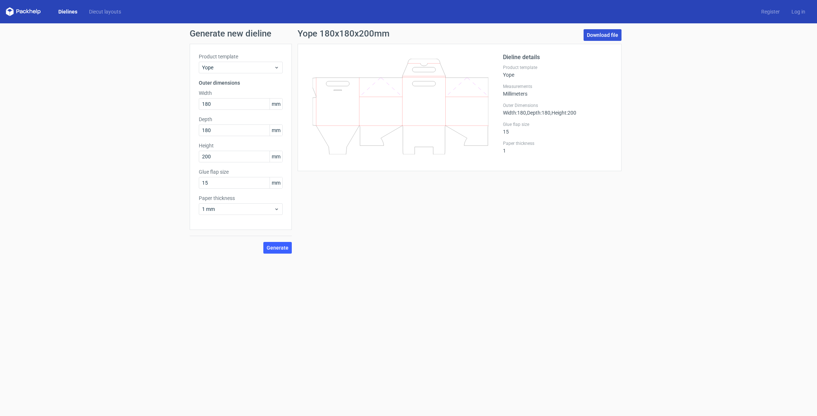 The image size is (817, 416). I want to click on label: Height, so click(241, 146).